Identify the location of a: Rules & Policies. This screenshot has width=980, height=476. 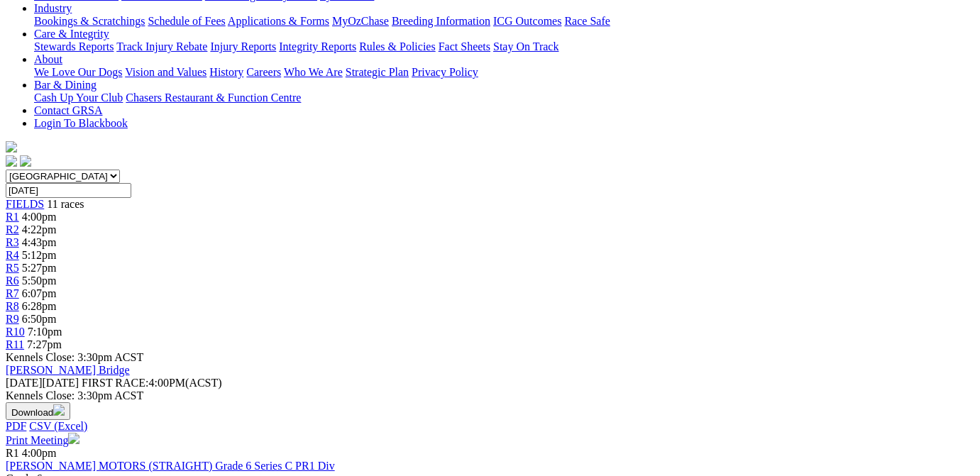
(397, 46).